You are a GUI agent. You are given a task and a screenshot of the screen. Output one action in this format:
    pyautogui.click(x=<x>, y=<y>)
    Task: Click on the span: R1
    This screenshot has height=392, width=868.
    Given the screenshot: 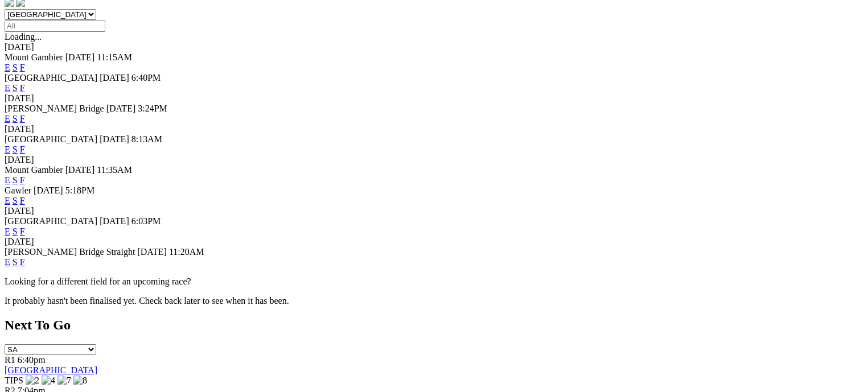 What is the action you would take?
    pyautogui.click(x=10, y=360)
    